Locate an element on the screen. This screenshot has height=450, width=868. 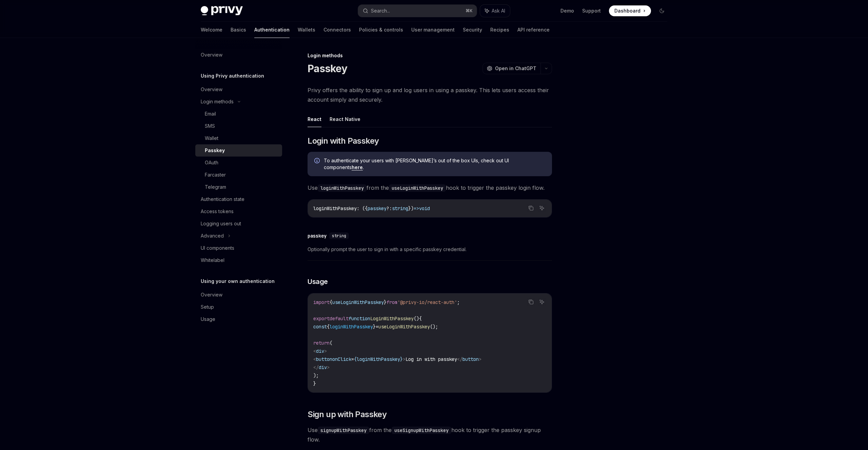
span: div is located at coordinates (320, 351).